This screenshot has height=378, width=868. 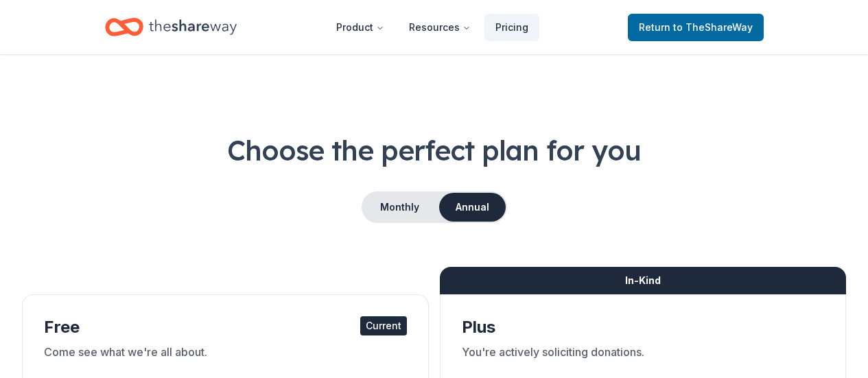 I want to click on div: Current, so click(x=383, y=326).